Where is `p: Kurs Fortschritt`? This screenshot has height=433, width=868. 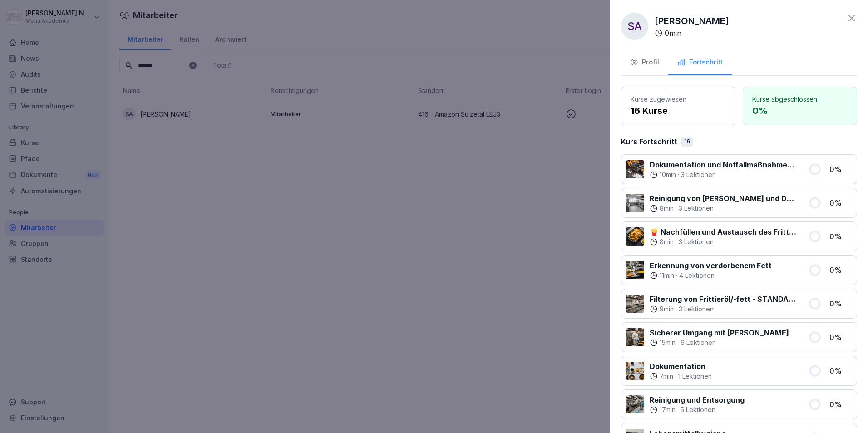 p: Kurs Fortschritt is located at coordinates (649, 141).